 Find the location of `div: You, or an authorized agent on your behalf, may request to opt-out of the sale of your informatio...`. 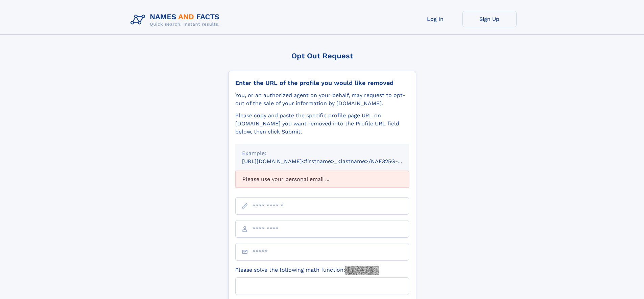

div: You, or an authorized agent on your behalf, may request to opt-out of the sale of your informatio... is located at coordinates (322, 99).